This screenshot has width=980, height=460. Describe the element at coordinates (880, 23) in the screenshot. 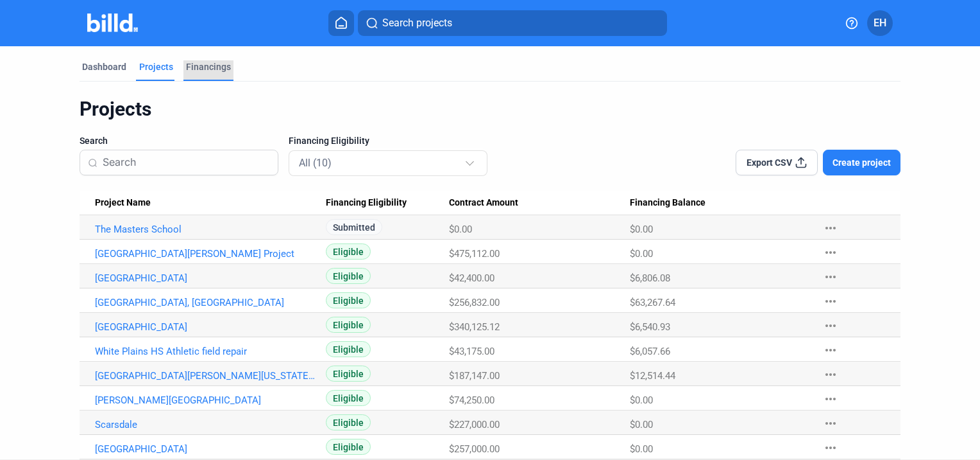

I see `span: EH` at that location.